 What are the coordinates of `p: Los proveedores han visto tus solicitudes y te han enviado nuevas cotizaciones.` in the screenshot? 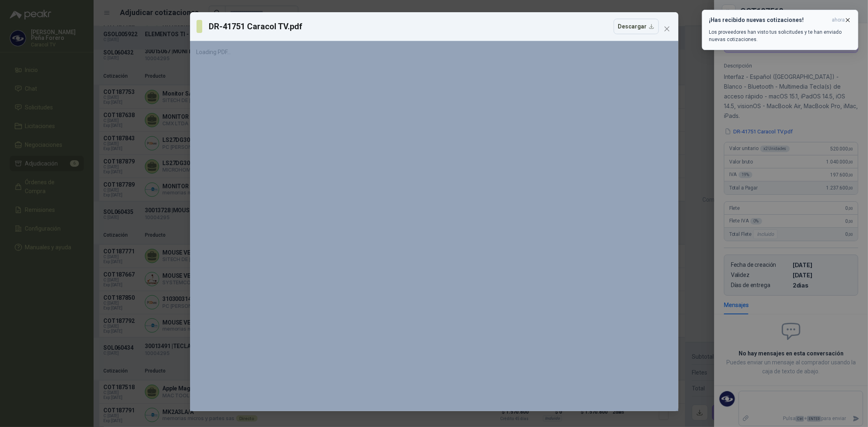 It's located at (780, 36).